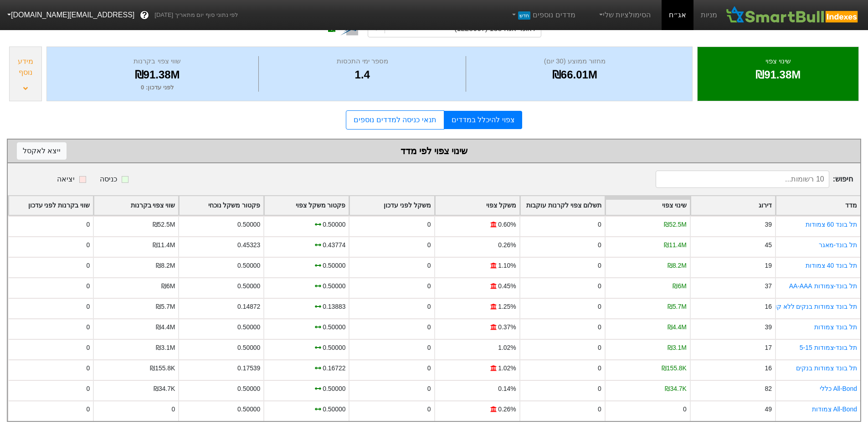 The image size is (868, 431). What do you see at coordinates (334, 245) in the screenshot?
I see `div: 0.43774` at bounding box center [334, 245].